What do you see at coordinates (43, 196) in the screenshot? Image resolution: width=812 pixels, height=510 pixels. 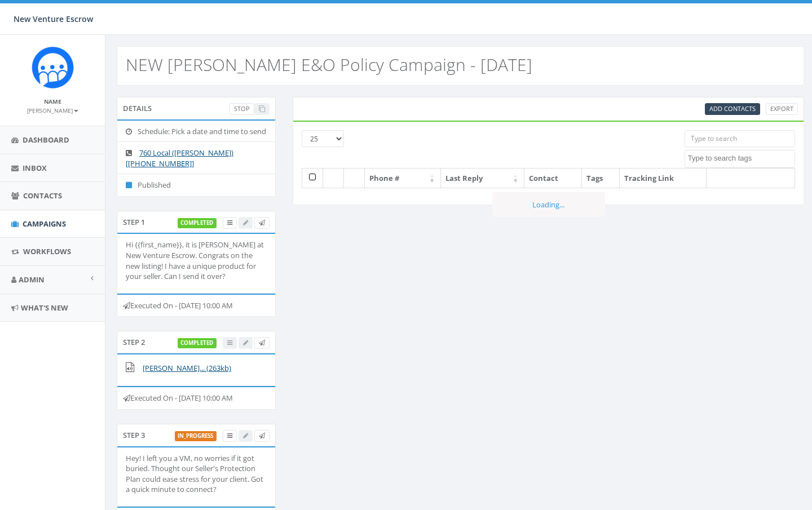 I see `span: Contacts` at bounding box center [43, 196].